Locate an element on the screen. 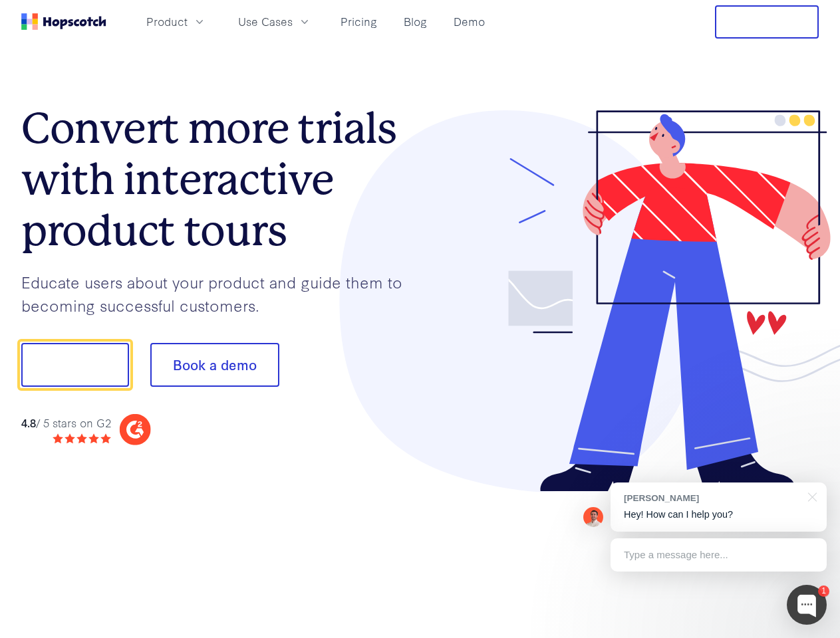 The width and height of the screenshot is (840, 638). p: Hey! How can I help you? is located at coordinates (718, 514).